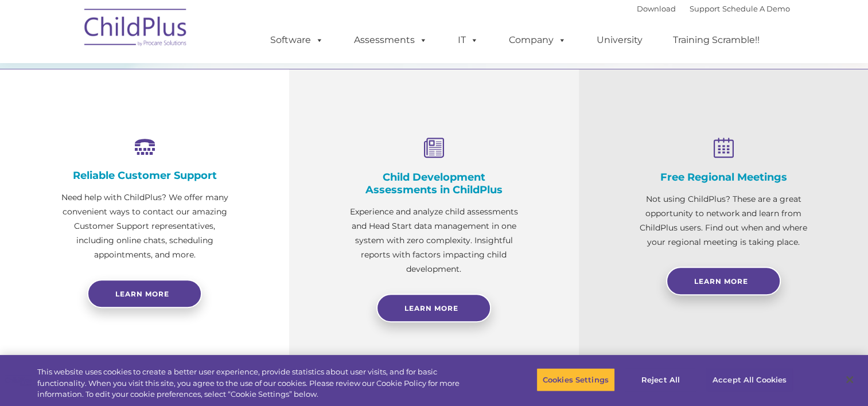 The height and width of the screenshot is (406, 868). Describe the element at coordinates (144, 226) in the screenshot. I see `p: Need help with ChildPlus? We offer many convenient ways to contact our amazing Customer Support r...` at that location.